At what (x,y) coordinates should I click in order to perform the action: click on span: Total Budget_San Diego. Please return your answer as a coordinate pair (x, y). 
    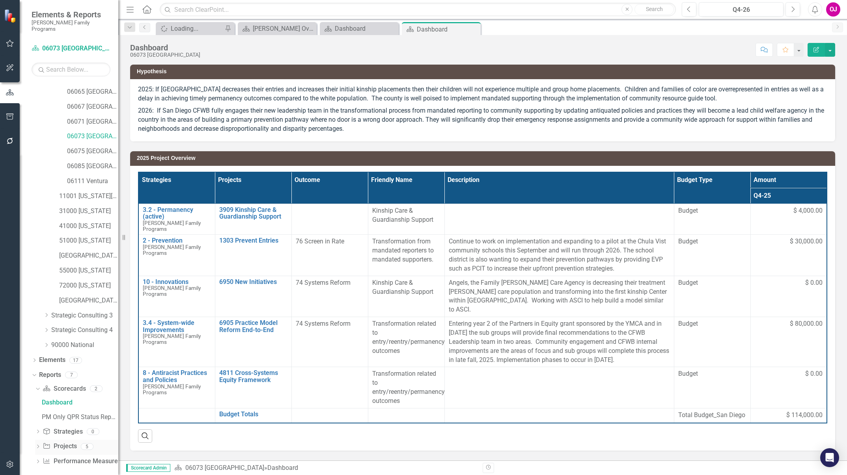
    Looking at the image, I should click on (712, 415).